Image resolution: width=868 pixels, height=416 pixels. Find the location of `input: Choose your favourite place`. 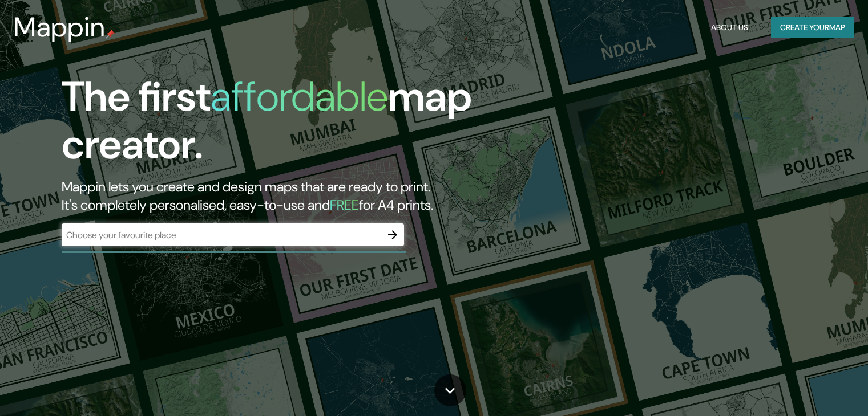

input: Choose your favourite place is located at coordinates (222, 235).